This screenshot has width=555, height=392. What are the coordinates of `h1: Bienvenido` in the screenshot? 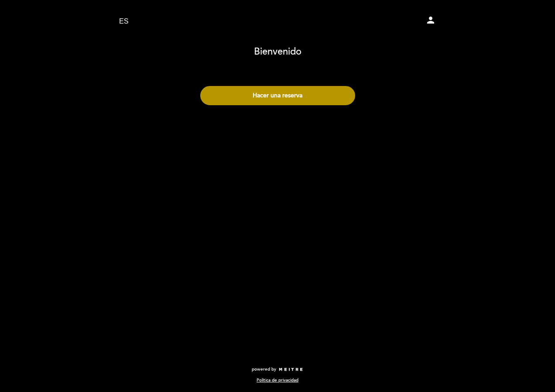 It's located at (278, 52).